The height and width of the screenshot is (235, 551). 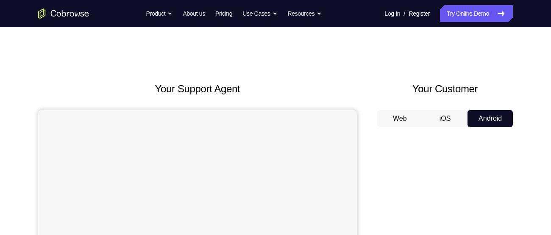 I want to click on h2: Your Support Agent, so click(x=197, y=89).